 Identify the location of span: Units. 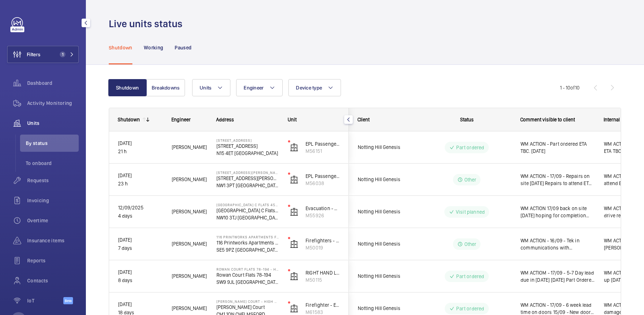
(53, 123).